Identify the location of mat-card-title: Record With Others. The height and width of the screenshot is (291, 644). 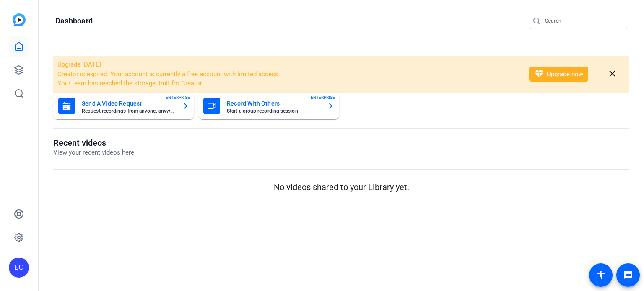
(274, 104).